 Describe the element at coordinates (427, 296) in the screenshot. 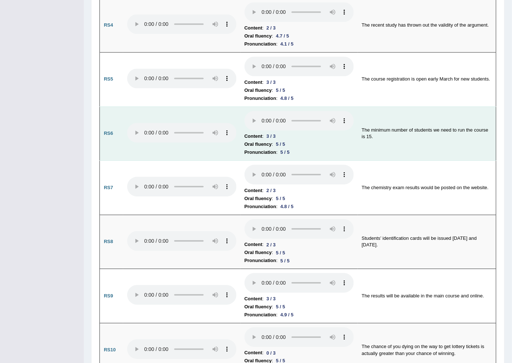

I see `td: The results will be available in the main course and online.` at that location.